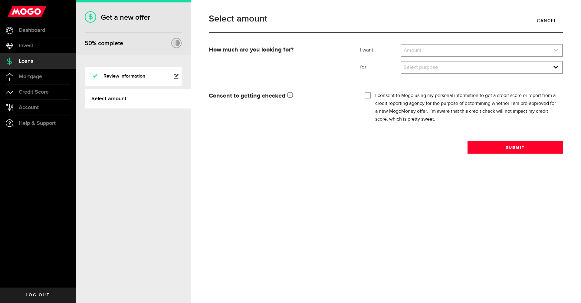 The width and height of the screenshot is (581, 303). What do you see at coordinates (26, 46) in the screenshot?
I see `span: Invest` at bounding box center [26, 46].